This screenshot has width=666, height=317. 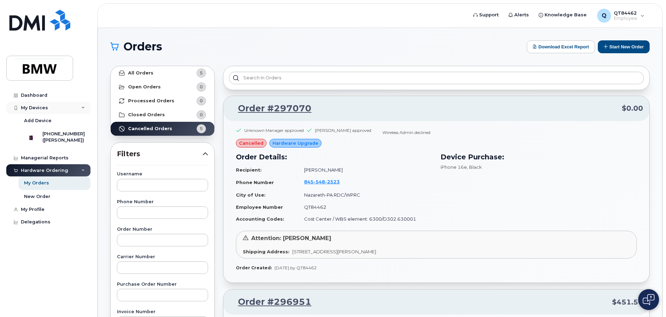 What do you see at coordinates (632, 108) in the screenshot?
I see `span: $0.00` at bounding box center [632, 108].